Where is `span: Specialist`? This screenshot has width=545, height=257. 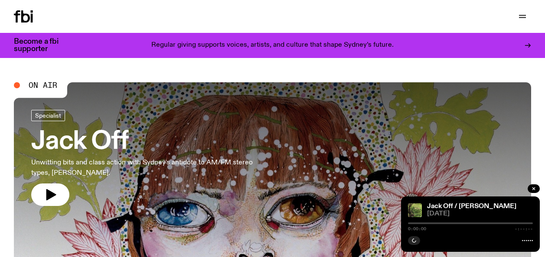
span: Specialist is located at coordinates (48, 116).